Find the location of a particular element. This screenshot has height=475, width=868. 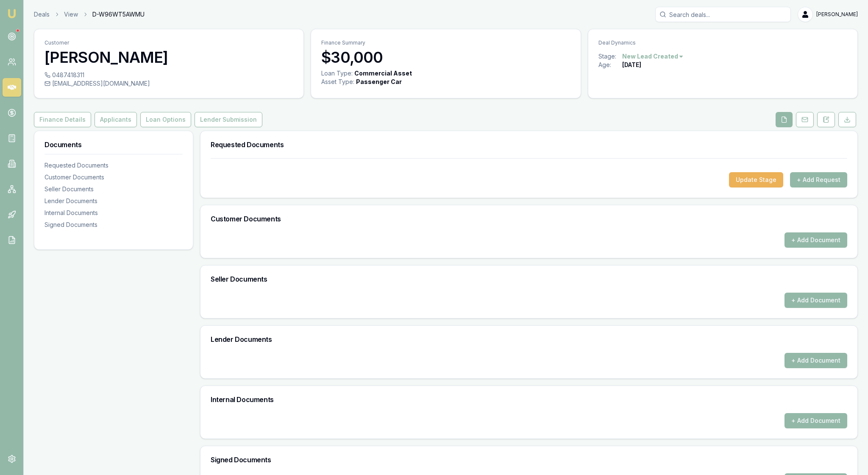

button: Finance Details is located at coordinates (63, 119).